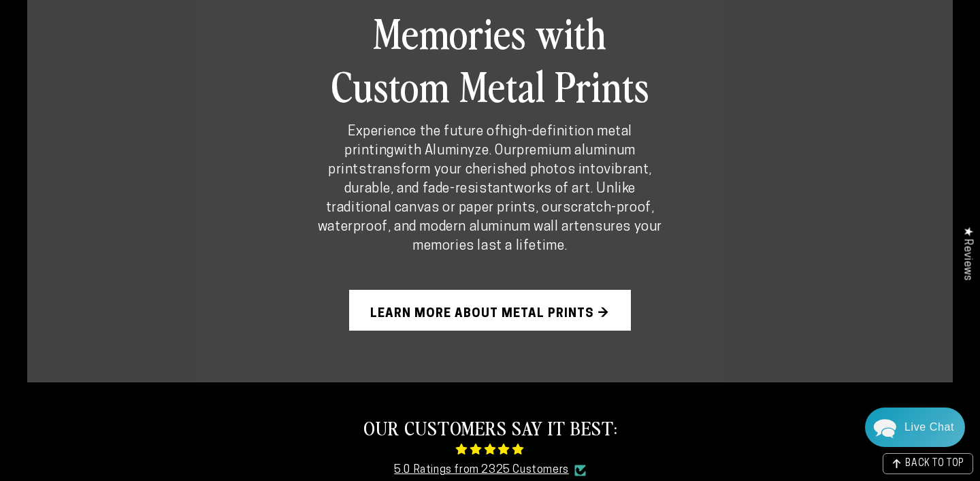 The height and width of the screenshot is (481, 980). I want to click on strong: premium aluminum prints, so click(482, 160).